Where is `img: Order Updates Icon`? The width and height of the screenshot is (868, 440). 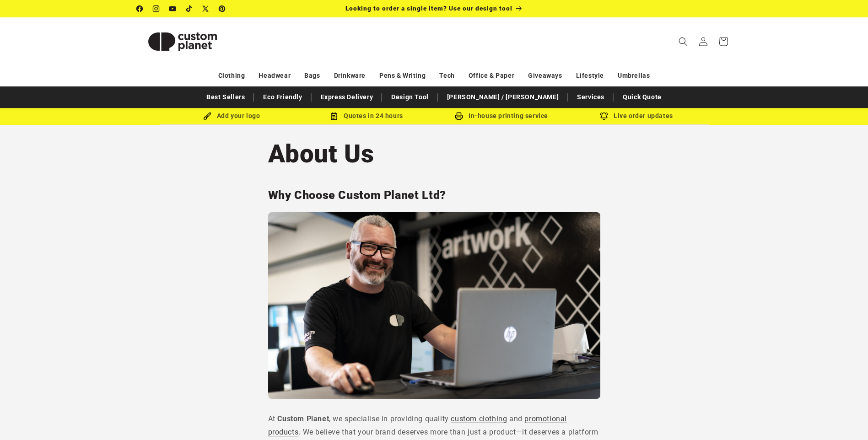 img: Order Updates Icon is located at coordinates (334, 116).